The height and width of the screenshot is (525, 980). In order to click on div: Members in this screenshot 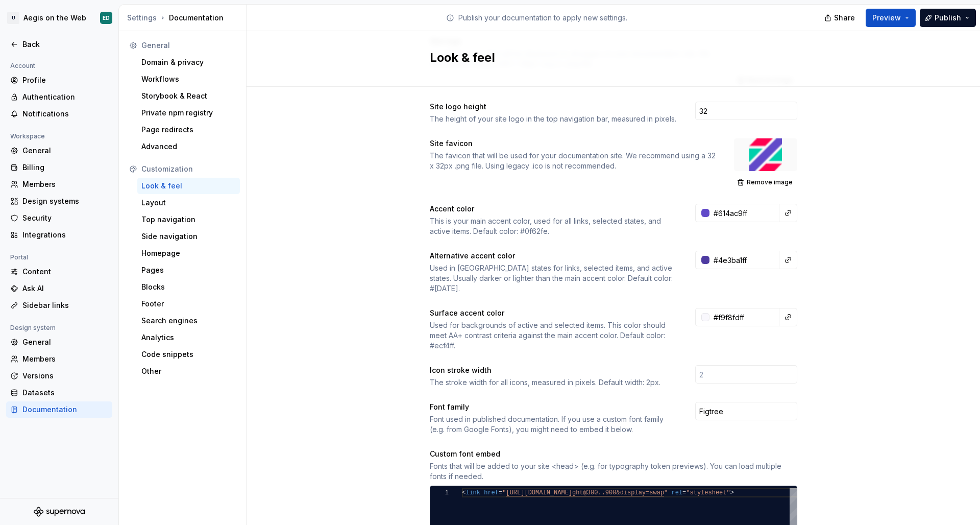, I will do `click(66, 359)`.